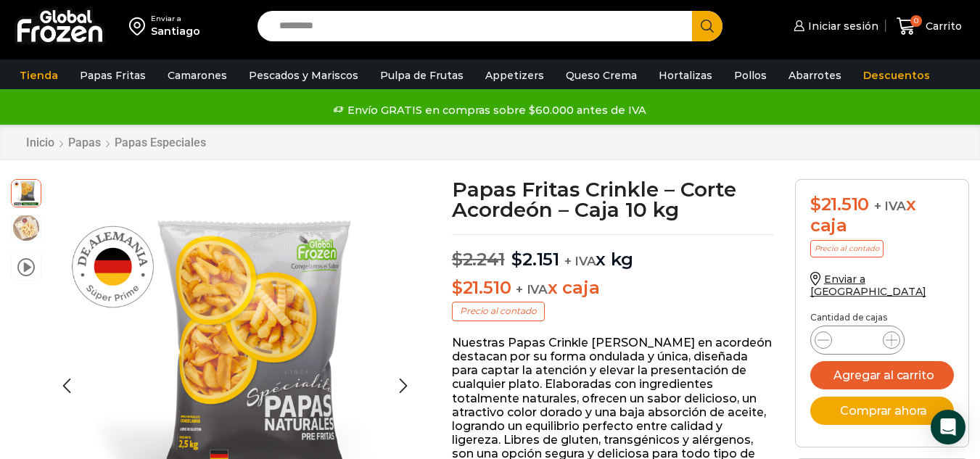 This screenshot has height=459, width=980. I want to click on a: Papas Fritas, so click(112, 76).